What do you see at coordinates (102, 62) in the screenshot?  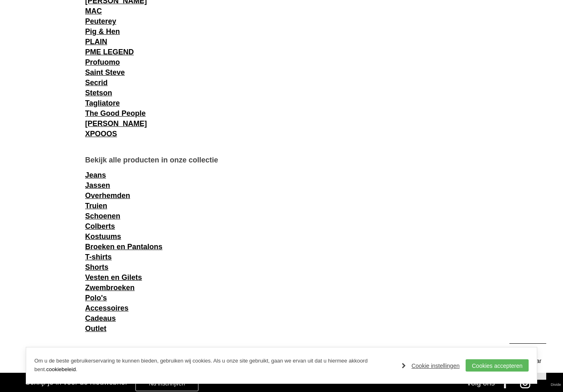 I see `a: Profuomo` at bounding box center [102, 62].